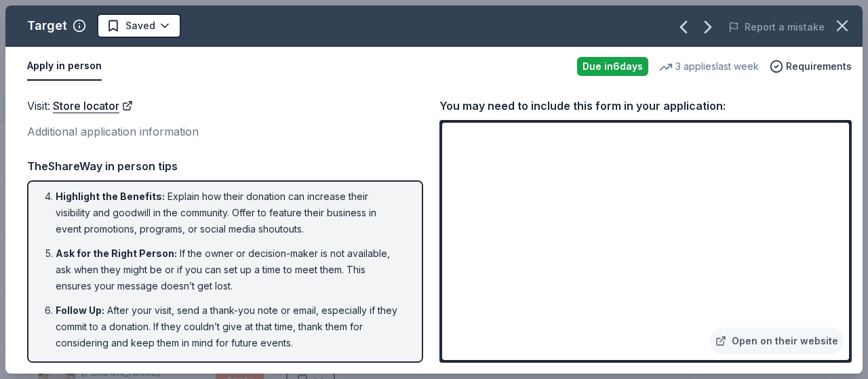  I want to click on div: Visit :, so click(226, 105).